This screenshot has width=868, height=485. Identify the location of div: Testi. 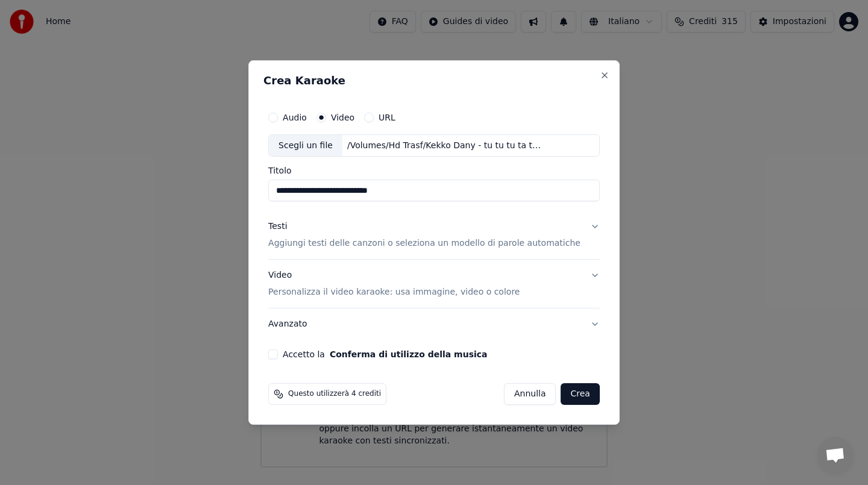
(277, 227).